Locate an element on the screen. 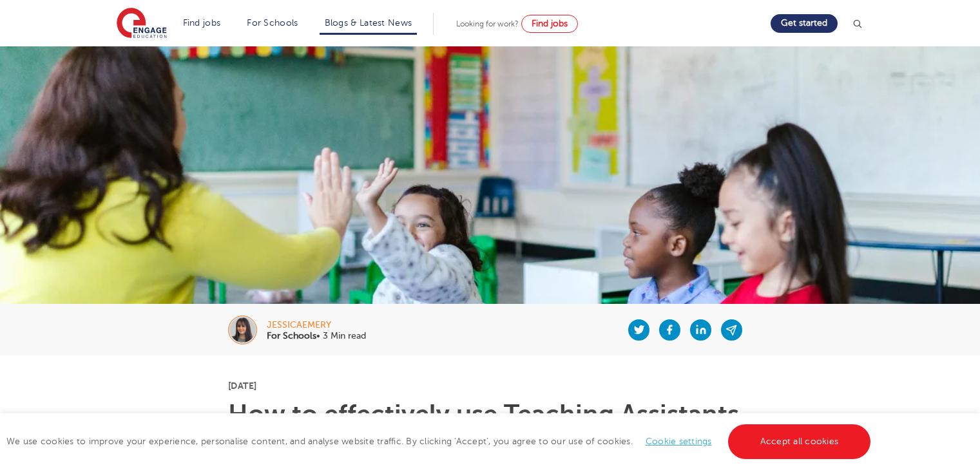 Image resolution: width=980 pixels, height=470 pixels. a: Cookie settings is located at coordinates (678, 441).